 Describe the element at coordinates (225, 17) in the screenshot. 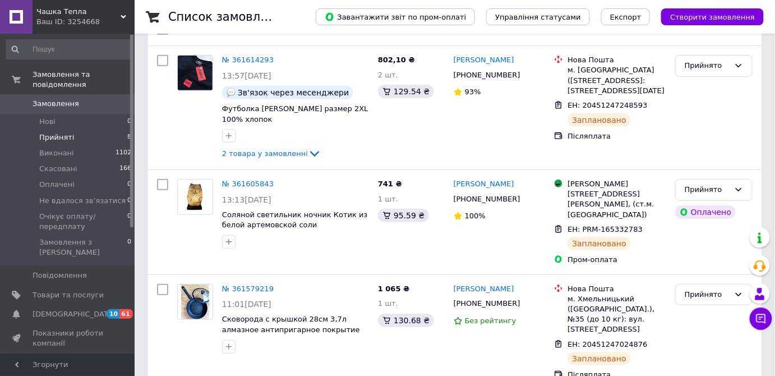

I see `h1: Список замовлень` at that location.